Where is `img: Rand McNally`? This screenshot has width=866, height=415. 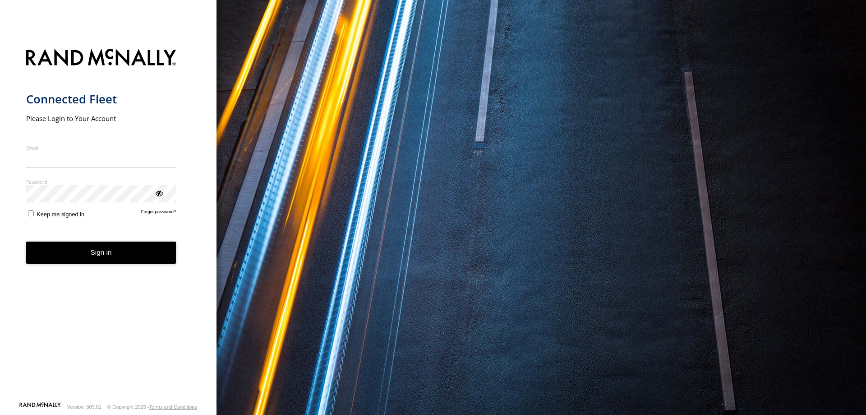 img: Rand McNally is located at coordinates (101, 58).